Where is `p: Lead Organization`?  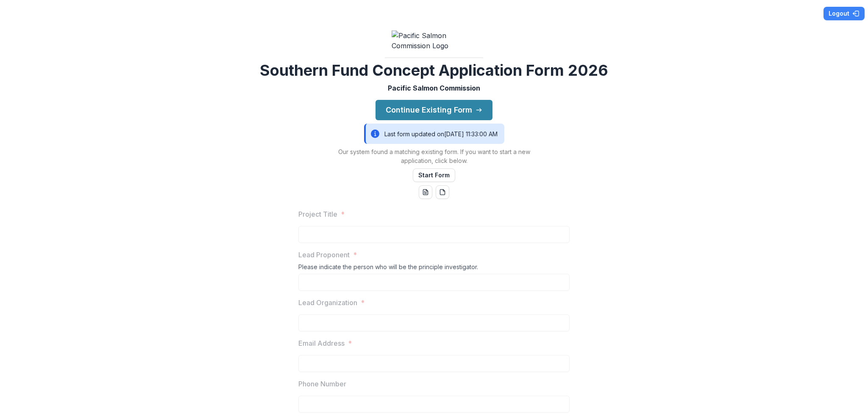 p: Lead Organization is located at coordinates (328, 302).